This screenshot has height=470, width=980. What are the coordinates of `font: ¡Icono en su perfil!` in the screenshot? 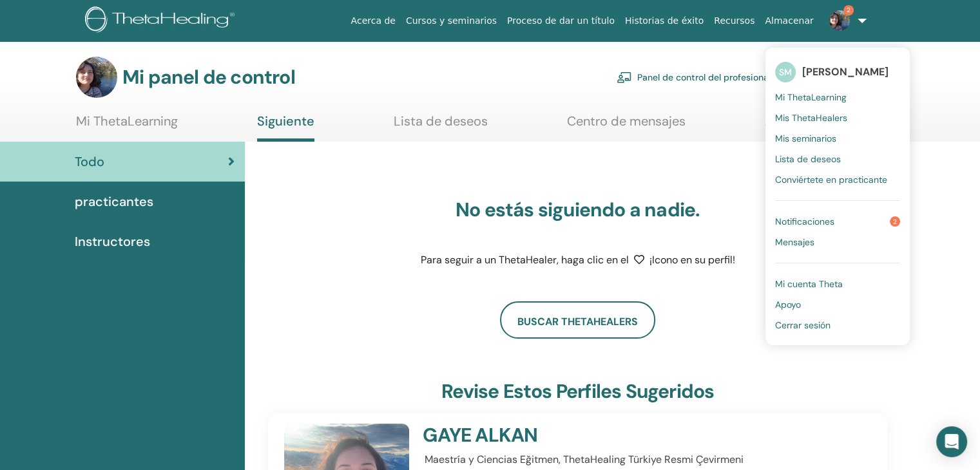 It's located at (692, 260).